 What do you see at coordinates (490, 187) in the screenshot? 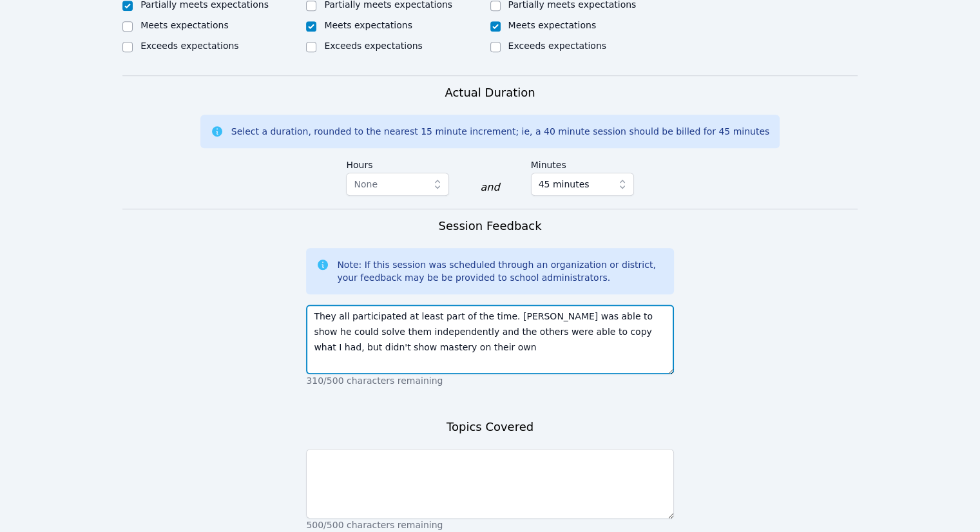
I see `div: and` at bounding box center [490, 187].